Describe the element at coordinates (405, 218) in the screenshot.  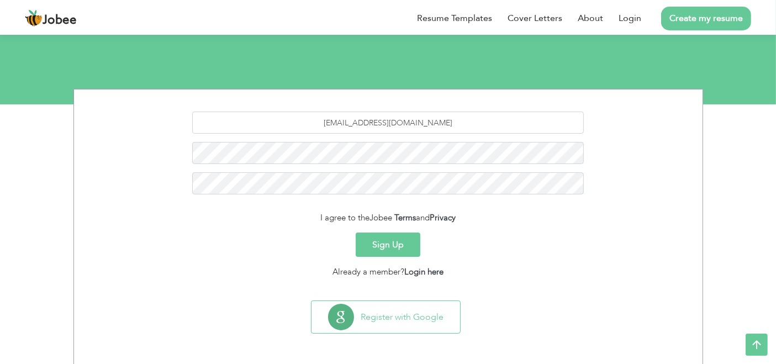
I see `a: Terms` at that location.